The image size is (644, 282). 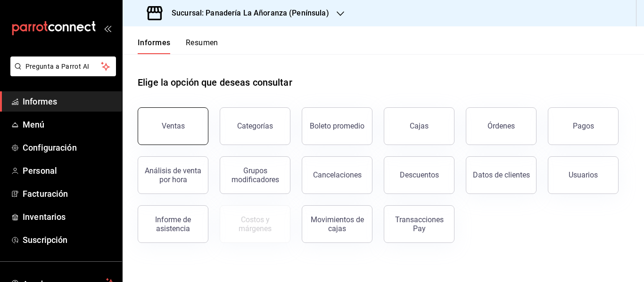 What do you see at coordinates (501, 126) in the screenshot?
I see `button: Órdenes` at bounding box center [501, 126].